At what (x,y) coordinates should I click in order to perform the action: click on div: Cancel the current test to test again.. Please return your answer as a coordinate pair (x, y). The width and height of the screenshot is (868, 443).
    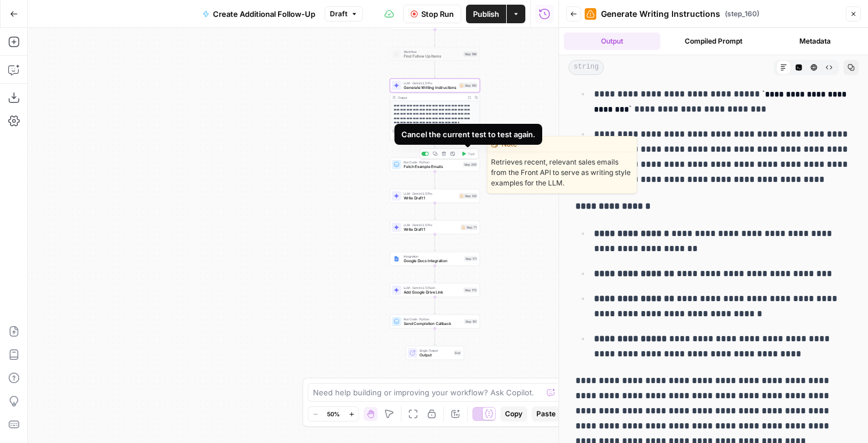
    Looking at the image, I should click on (468, 134).